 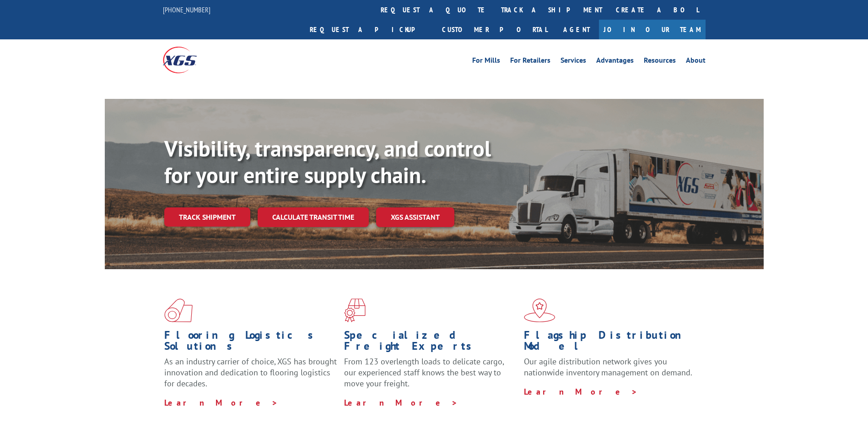 I want to click on span: Our agile distribution network gives you nationwide inventory management on demand., so click(x=608, y=367).